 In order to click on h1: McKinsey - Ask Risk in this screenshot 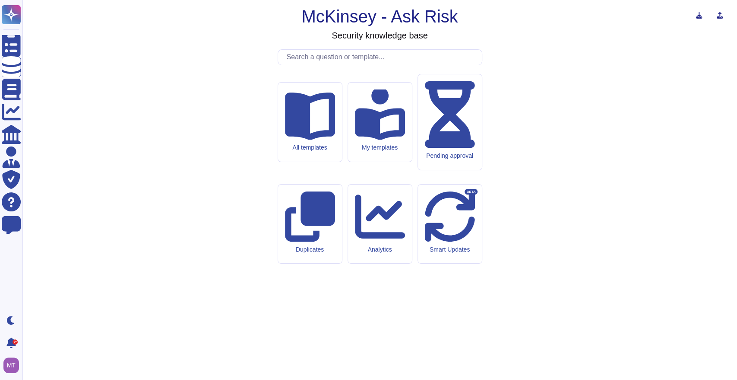, I will do `click(380, 16)`.